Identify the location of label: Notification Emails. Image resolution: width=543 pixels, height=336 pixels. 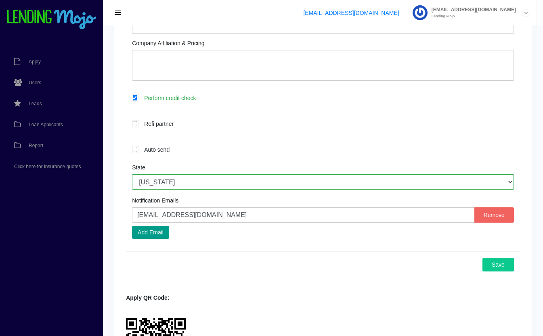
(155, 201).